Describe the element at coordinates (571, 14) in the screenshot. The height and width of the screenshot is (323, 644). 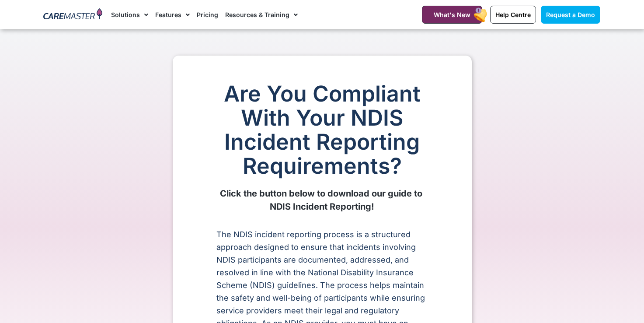
I see `a: Request a Demo` at that location.